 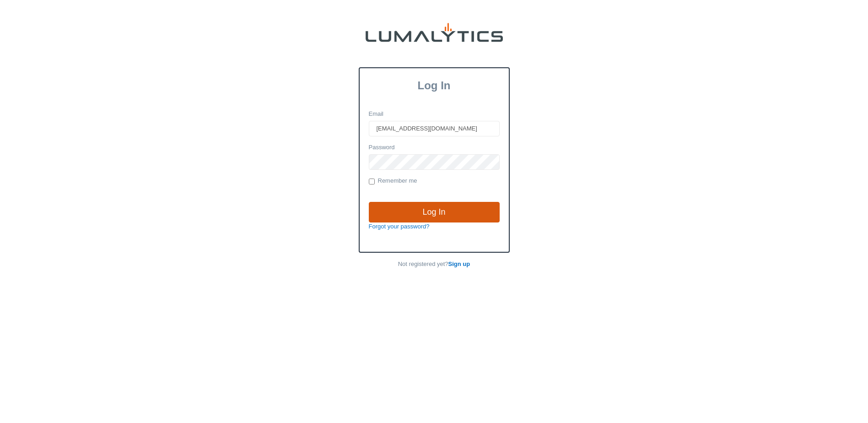 I want to click on label: Password, so click(x=381, y=147).